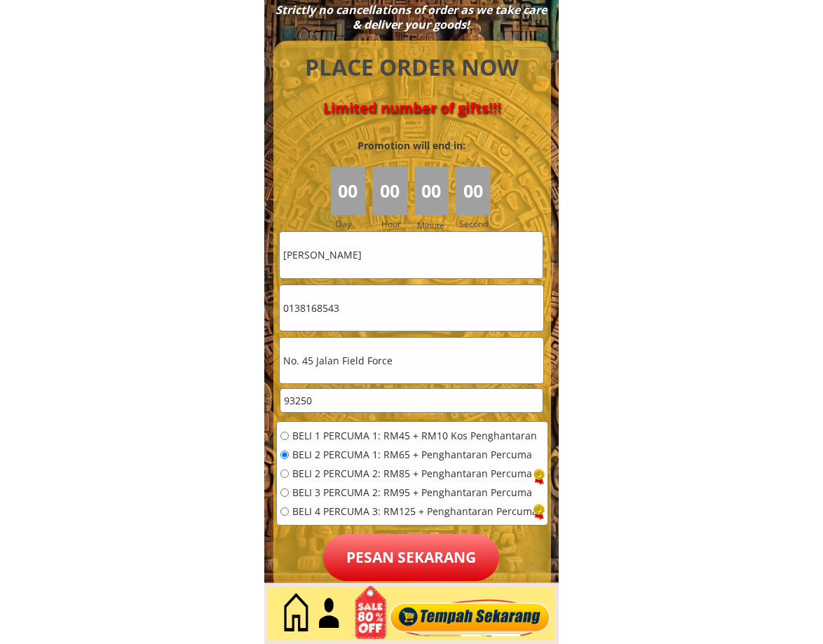  I want to click on p: Pesan sekarang, so click(411, 557).